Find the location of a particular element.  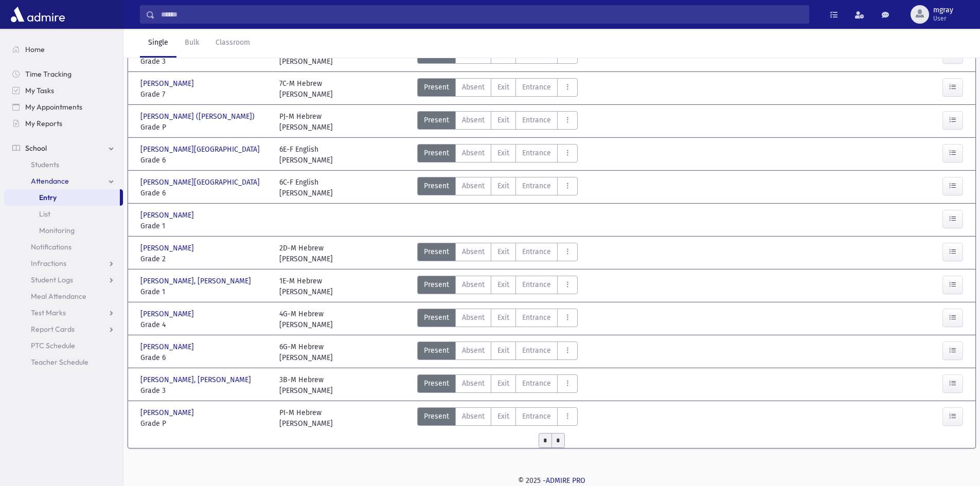

span: Students is located at coordinates (45, 165).